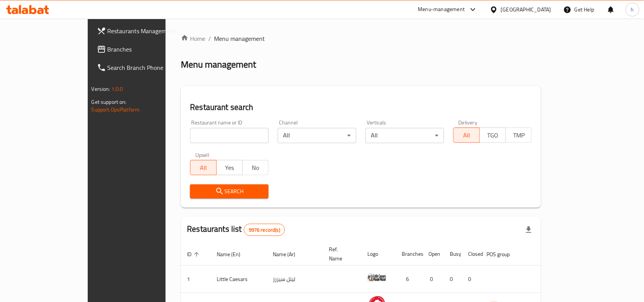 This screenshot has width=644, height=302. What do you see at coordinates (295, 279) in the screenshot?
I see `td: ليتل سيزرز` at bounding box center [295, 279].